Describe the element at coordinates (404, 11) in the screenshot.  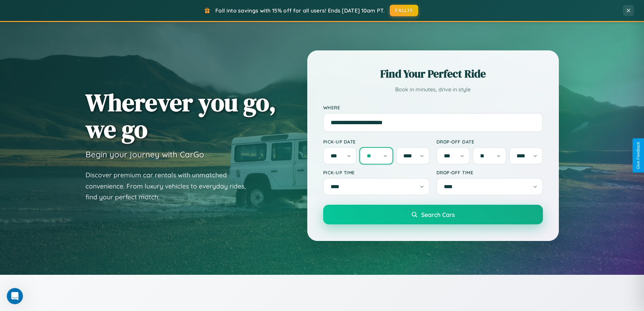
I see `button: FALL15` at that location.